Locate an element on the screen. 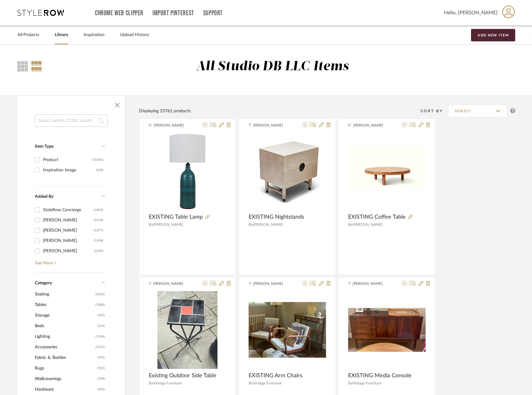 The height and width of the screenshot is (395, 532). div: (1577) is located at coordinates (99, 231).